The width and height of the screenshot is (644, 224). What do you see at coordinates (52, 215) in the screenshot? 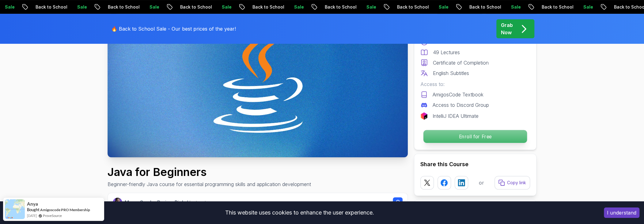
I see `a: ProveSource` at bounding box center [52, 215].